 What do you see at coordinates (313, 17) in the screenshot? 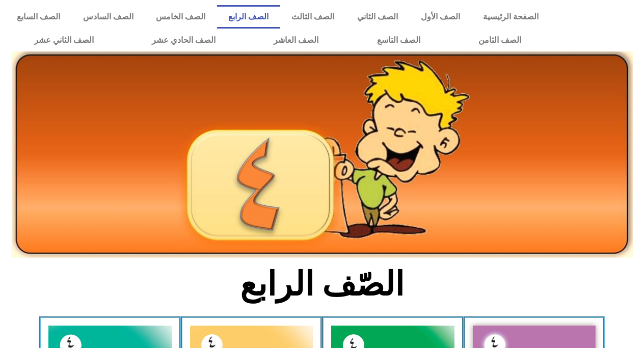
I see `a: الصف الثالث` at bounding box center [313, 17].